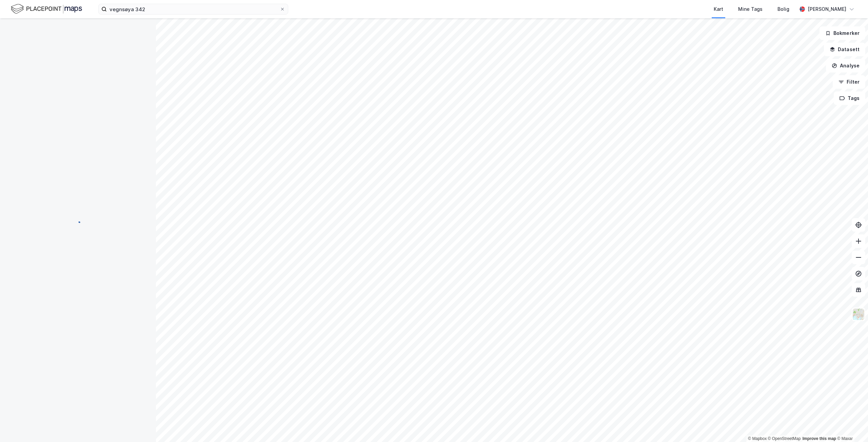 The height and width of the screenshot is (442, 868). Describe the element at coordinates (784, 438) in the screenshot. I see `a: OpenStreetMap` at that location.